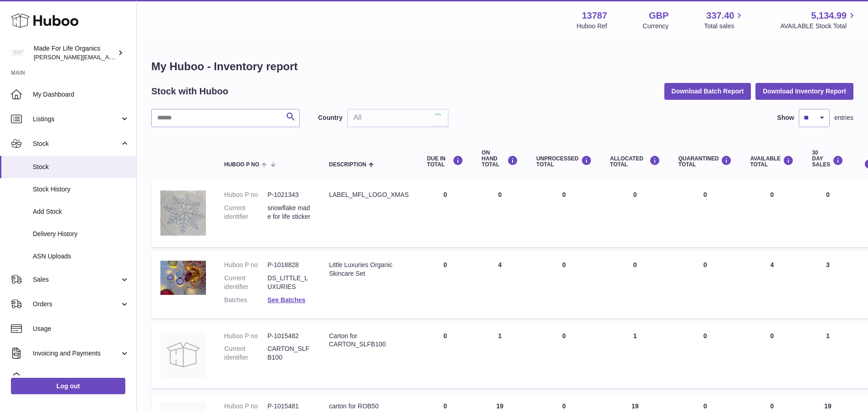  I want to click on span: Invoicing and Payments, so click(76, 353).